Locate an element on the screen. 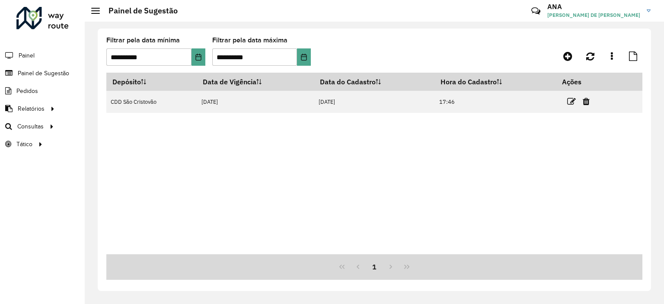 The width and height of the screenshot is (664, 304). th: Data do Cadastro is located at coordinates (374, 82).